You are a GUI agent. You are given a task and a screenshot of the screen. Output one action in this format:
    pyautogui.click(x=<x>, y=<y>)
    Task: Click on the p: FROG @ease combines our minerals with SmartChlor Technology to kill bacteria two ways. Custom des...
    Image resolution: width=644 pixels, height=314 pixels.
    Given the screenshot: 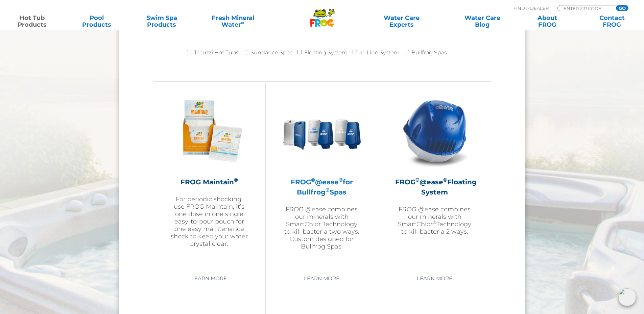 What is the action you would take?
    pyautogui.click(x=322, y=228)
    